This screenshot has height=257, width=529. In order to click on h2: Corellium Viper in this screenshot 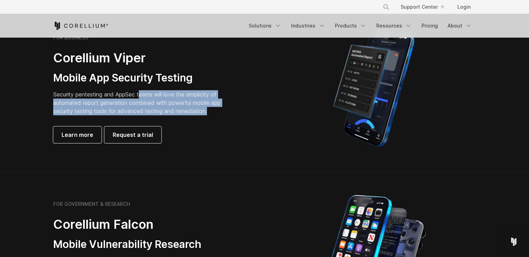, I will do `click(142, 58)`.